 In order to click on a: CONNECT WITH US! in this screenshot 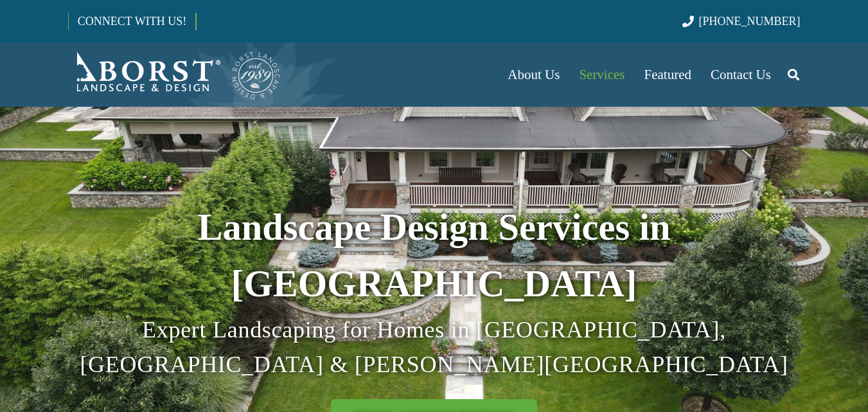, I will do `click(132, 21)`.